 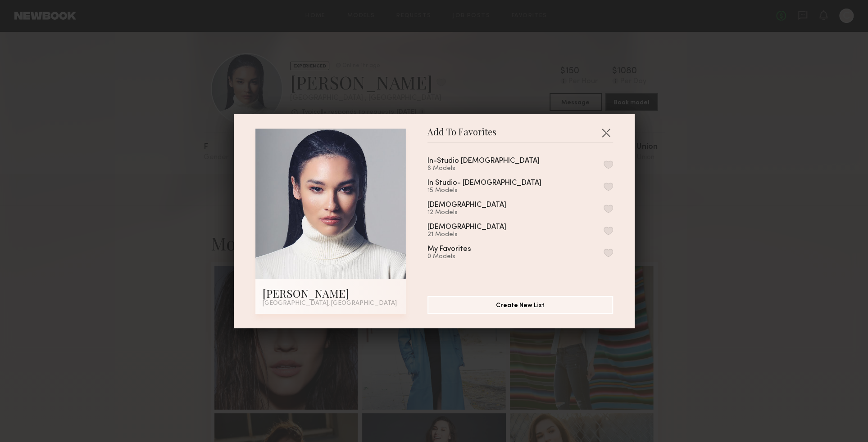 What do you see at coordinates (460, 257) in the screenshot?
I see `div: 0 Models` at bounding box center [460, 257].